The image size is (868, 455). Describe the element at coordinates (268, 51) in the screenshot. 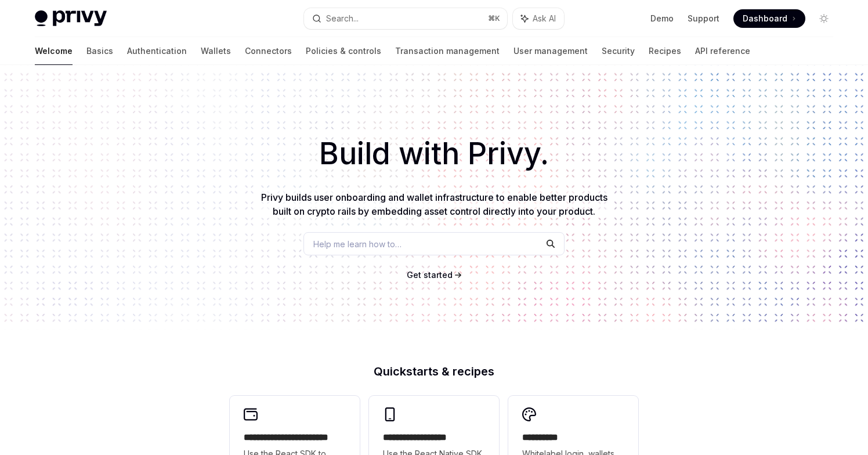

I see `a: Connectors` at that location.